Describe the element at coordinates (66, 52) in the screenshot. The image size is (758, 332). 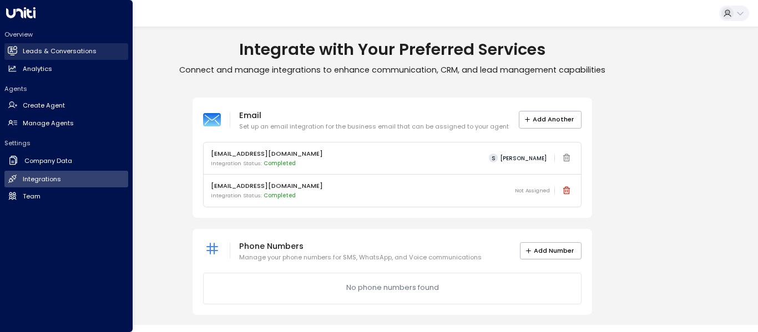
I see `a: Leads & Conversations` at that location.